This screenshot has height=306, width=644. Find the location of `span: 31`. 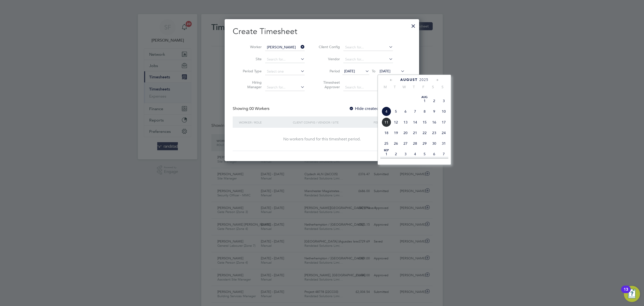

span: 31 is located at coordinates (444, 143).